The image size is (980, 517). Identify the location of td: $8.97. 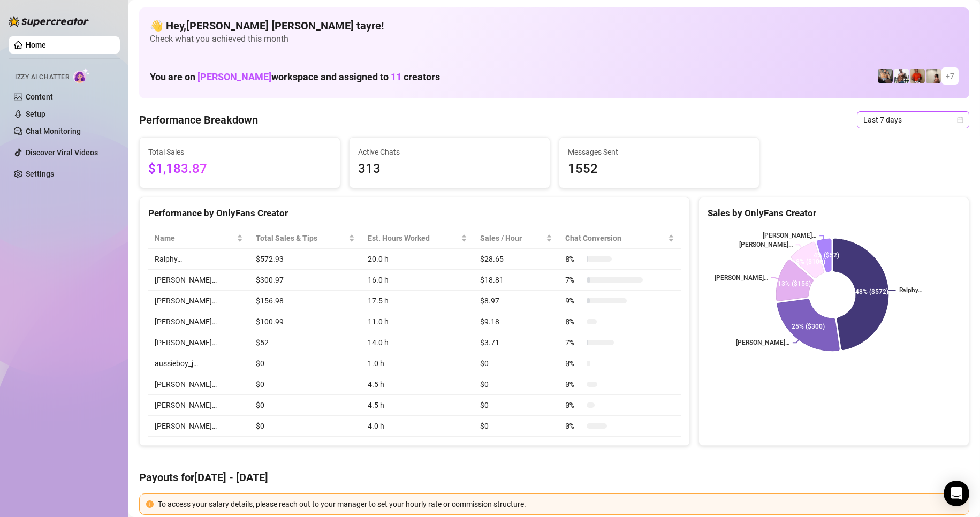
(516, 301).